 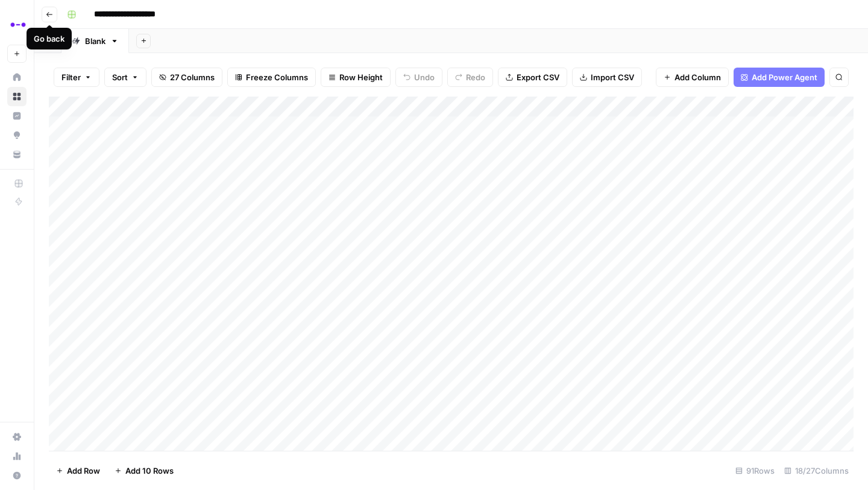 What do you see at coordinates (816, 471) in the screenshot?
I see `div: 18/27 Columns` at bounding box center [816, 471].